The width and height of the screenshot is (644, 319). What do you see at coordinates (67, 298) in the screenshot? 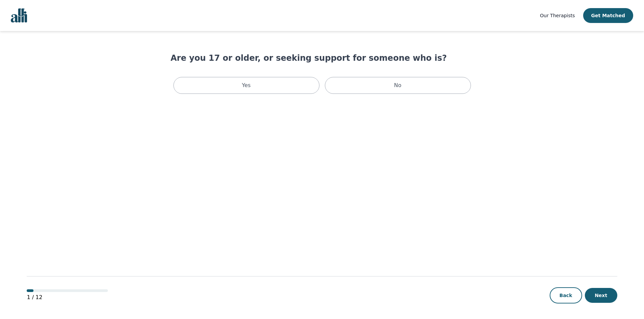
I see `p: 1 / 12` at bounding box center [67, 298].